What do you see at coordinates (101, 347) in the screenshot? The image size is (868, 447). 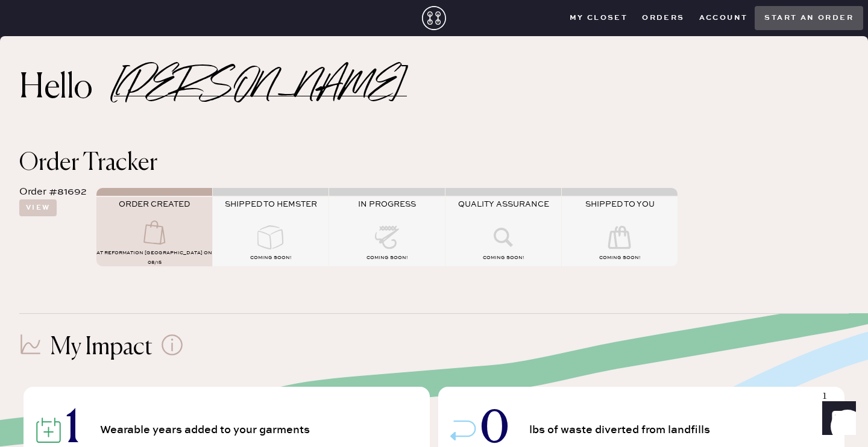 I see `h1: My Impact` at bounding box center [101, 347].